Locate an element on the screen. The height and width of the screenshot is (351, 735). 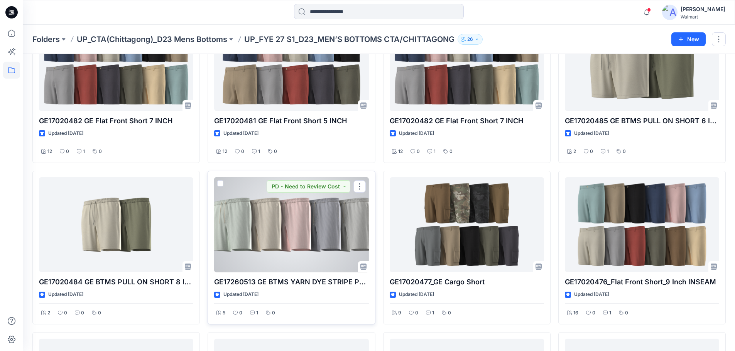
a: GE17020484 GE BTMS PULL ON SHORT 8 INCH is located at coordinates (116, 225).